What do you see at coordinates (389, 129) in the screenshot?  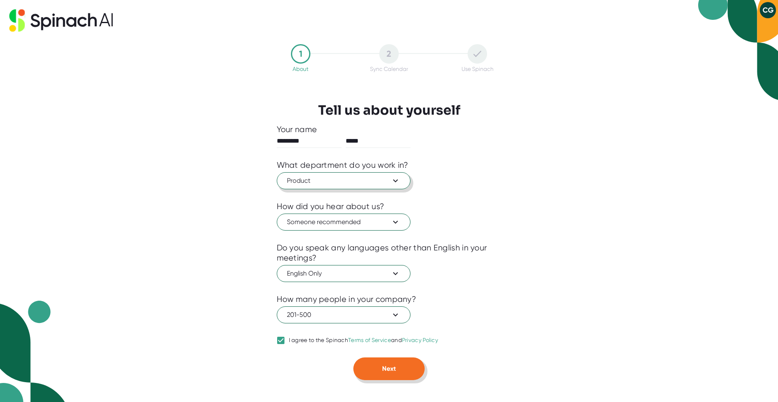 I see `div: Your name` at bounding box center [389, 129].